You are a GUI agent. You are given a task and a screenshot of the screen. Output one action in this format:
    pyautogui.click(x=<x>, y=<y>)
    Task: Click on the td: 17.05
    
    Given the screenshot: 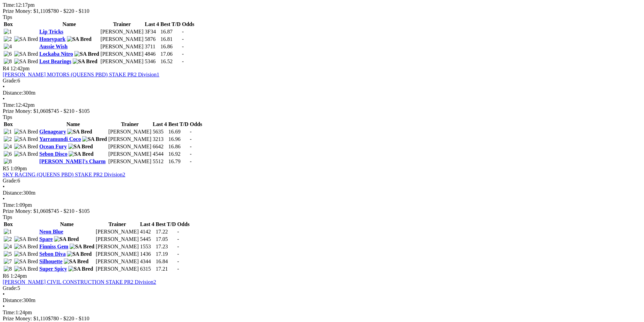 What is the action you would take?
    pyautogui.click(x=166, y=240)
    